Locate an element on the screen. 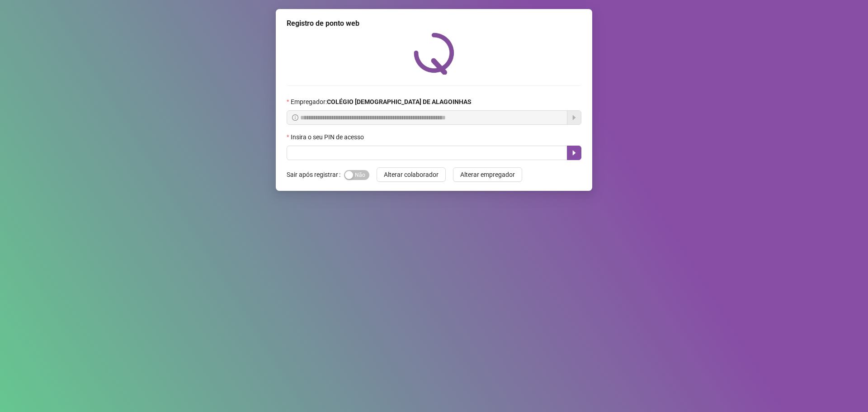  div: Registro de ponto web is located at coordinates (434, 23).